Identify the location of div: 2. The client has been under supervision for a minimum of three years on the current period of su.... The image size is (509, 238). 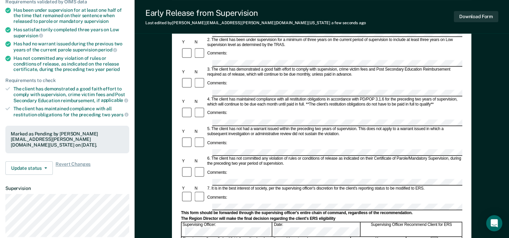
(334, 42).